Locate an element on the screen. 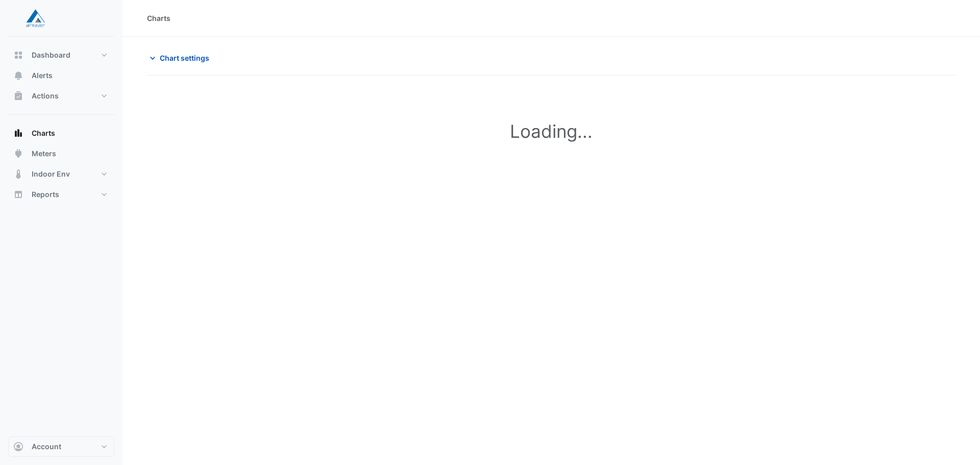 This screenshot has width=980, height=465. h1: Loading... is located at coordinates (551, 131).